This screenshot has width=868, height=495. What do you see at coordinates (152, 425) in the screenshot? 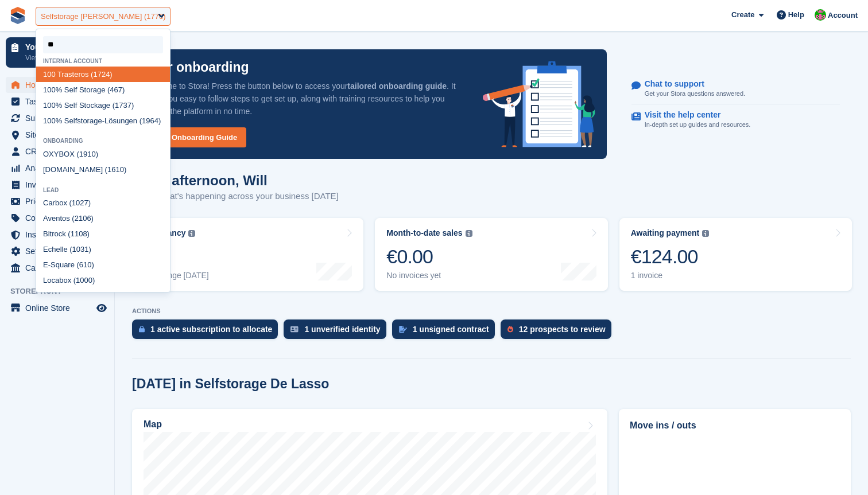
I see `h2: Map` at bounding box center [152, 425].